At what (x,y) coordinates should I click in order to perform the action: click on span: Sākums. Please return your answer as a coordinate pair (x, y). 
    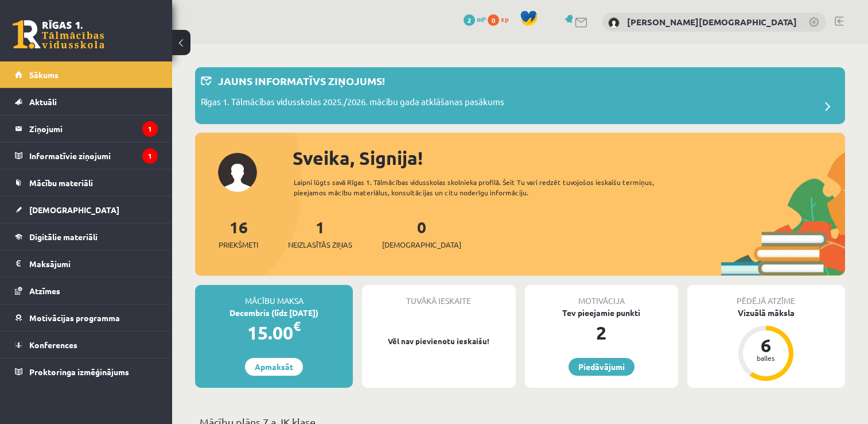
    Looking at the image, I should click on (44, 75).